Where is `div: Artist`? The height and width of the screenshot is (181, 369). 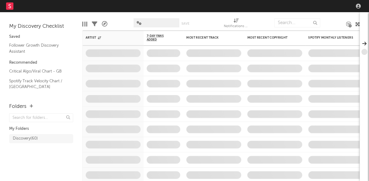
div: Artist is located at coordinates (109, 38).